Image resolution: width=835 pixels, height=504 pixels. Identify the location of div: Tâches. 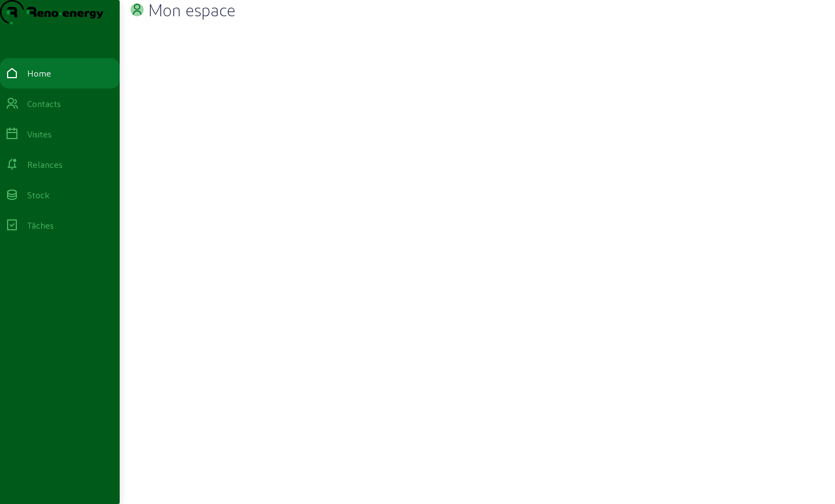
(40, 225).